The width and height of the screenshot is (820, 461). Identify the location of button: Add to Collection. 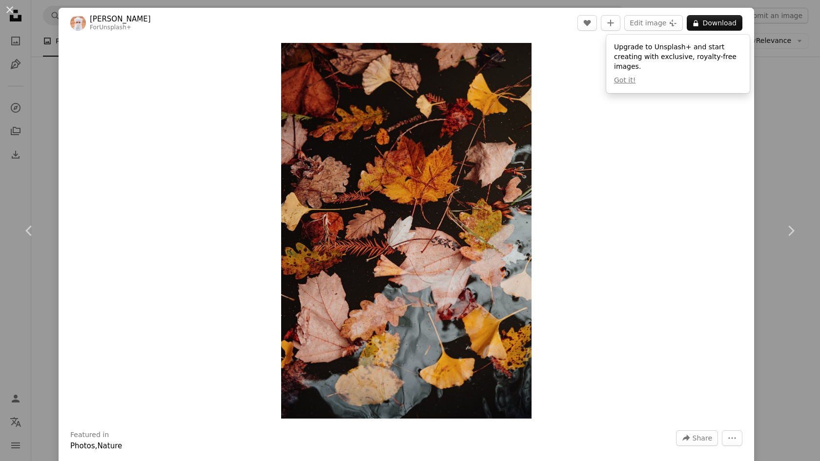
(610, 23).